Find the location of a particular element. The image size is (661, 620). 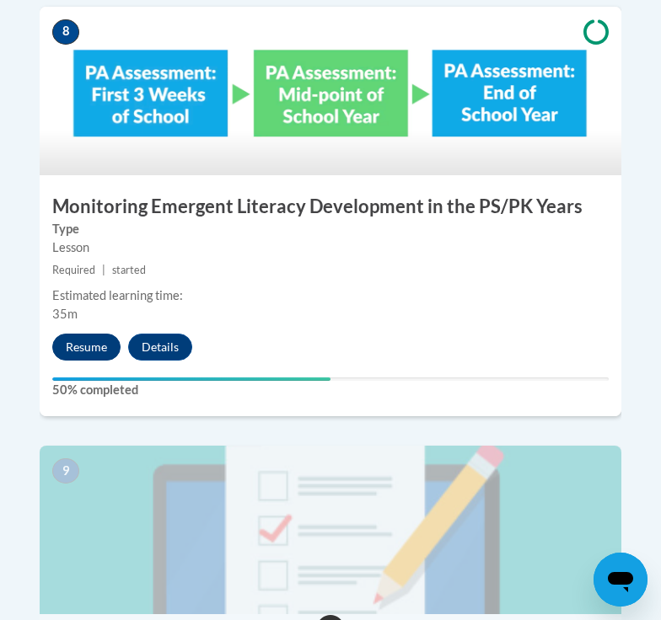

span: Required is located at coordinates (73, 270).